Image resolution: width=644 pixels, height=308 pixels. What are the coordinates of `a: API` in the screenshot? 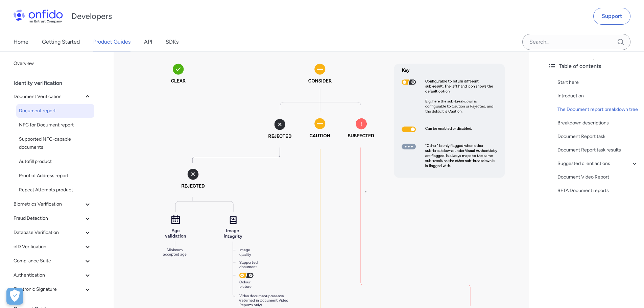 It's located at (148, 42).